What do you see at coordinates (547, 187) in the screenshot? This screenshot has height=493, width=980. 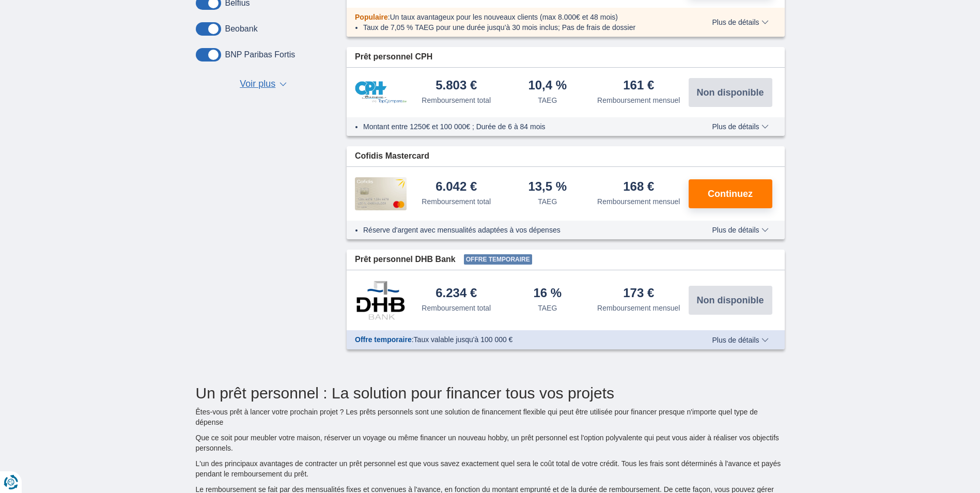 I see `div: 13,5 %` at bounding box center [547, 187].